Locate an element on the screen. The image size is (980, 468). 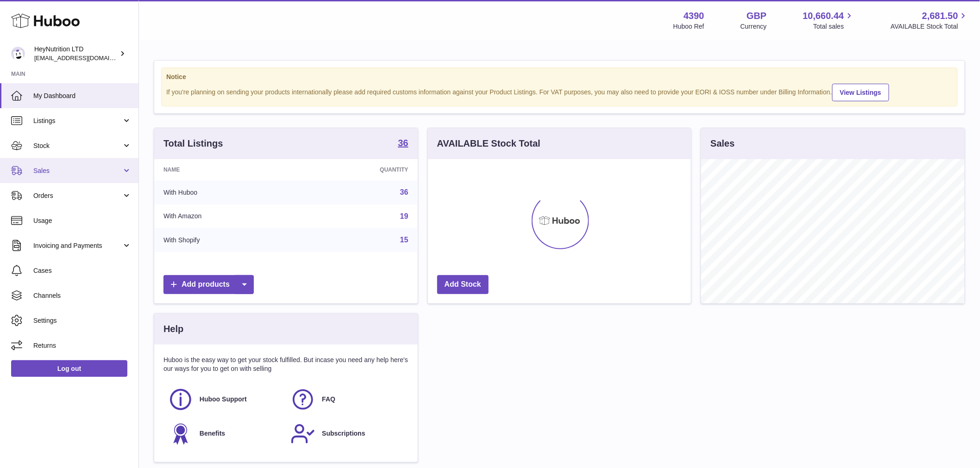
div: If you're planning on sending your products internationally please add required customs informati... is located at coordinates (560, 92).